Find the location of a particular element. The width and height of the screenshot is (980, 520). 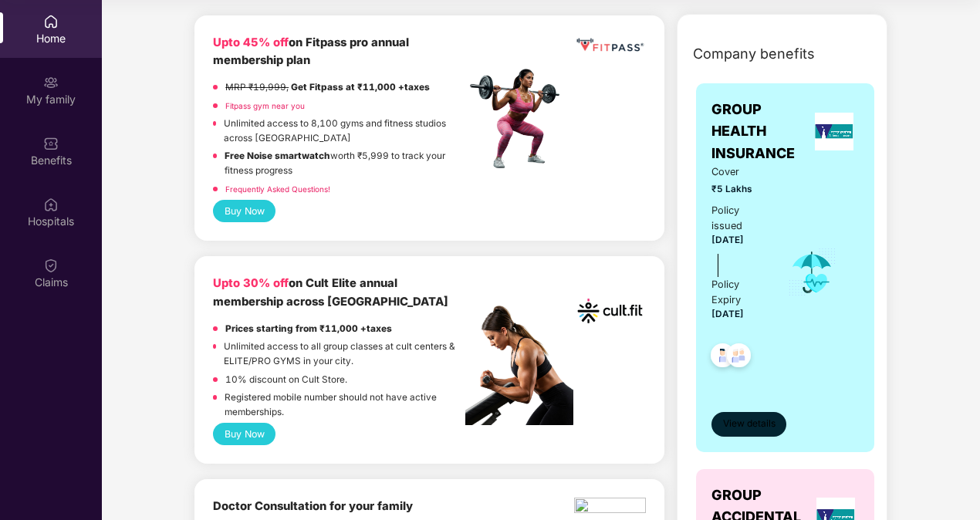

p: worth ₹5,999 to track your fitness progress is located at coordinates (345, 163).